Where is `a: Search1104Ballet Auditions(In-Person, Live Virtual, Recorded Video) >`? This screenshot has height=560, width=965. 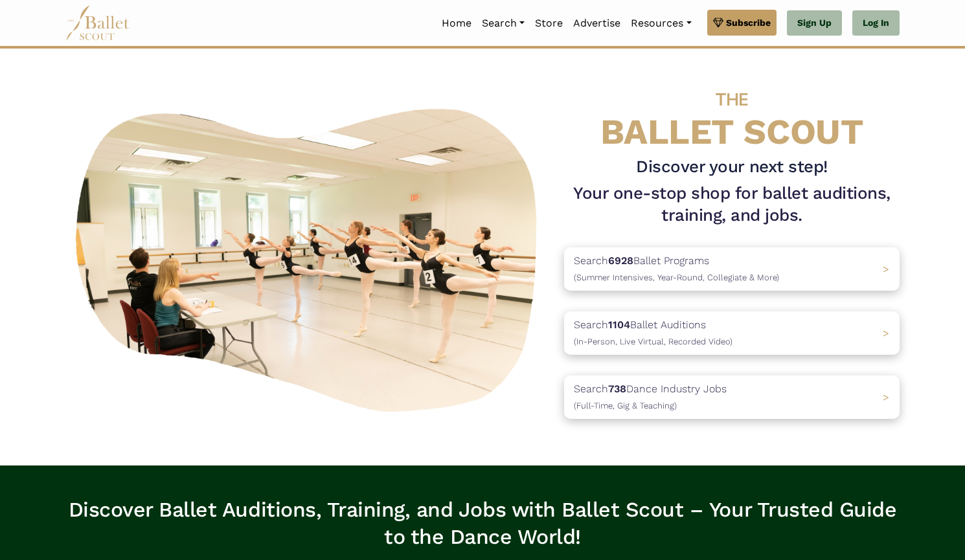 a: Search1104Ballet Auditions(In-Person, Live Virtual, Recorded Video) > is located at coordinates (732, 333).